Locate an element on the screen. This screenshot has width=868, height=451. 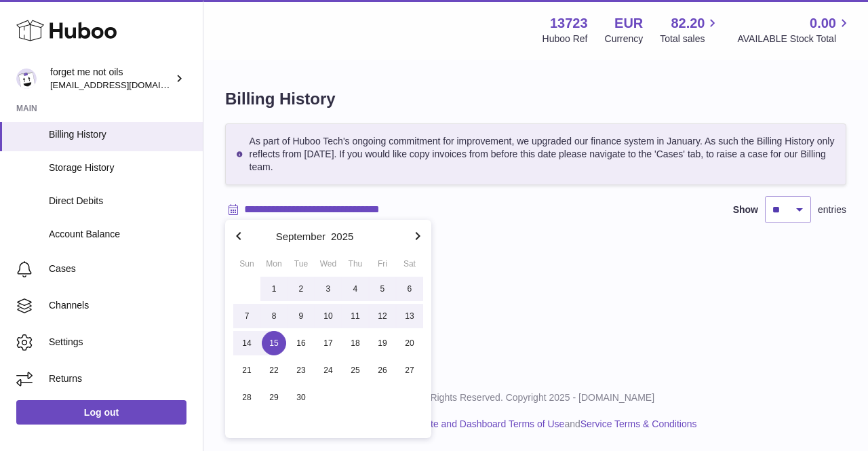
span: 11 is located at coordinates (356, 316).